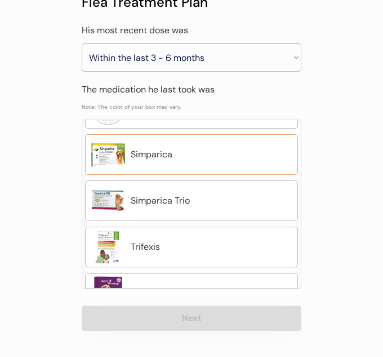 Image resolution: width=383 pixels, height=357 pixels. I want to click on div: Trifexis, so click(211, 247).